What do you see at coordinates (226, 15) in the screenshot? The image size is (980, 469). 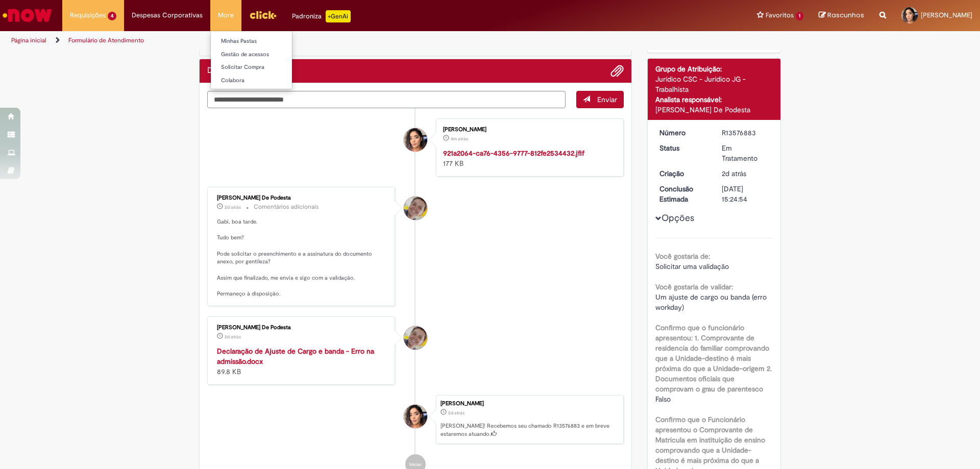 I see `span: More` at bounding box center [226, 15].